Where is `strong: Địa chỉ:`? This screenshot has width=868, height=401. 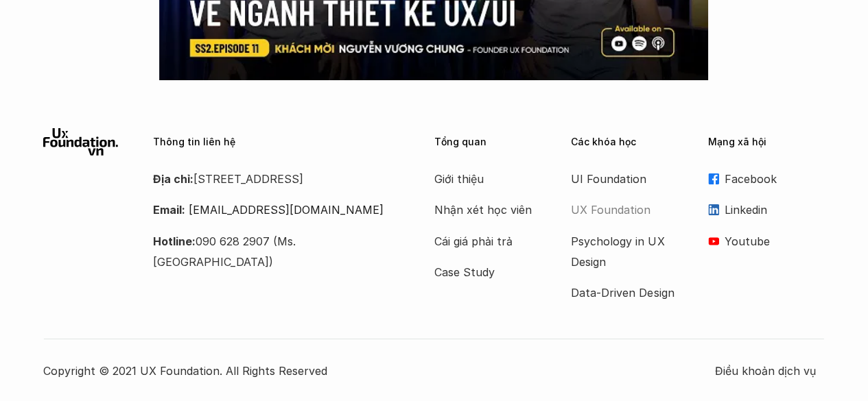 strong: Địa chỉ: is located at coordinates (173, 179).